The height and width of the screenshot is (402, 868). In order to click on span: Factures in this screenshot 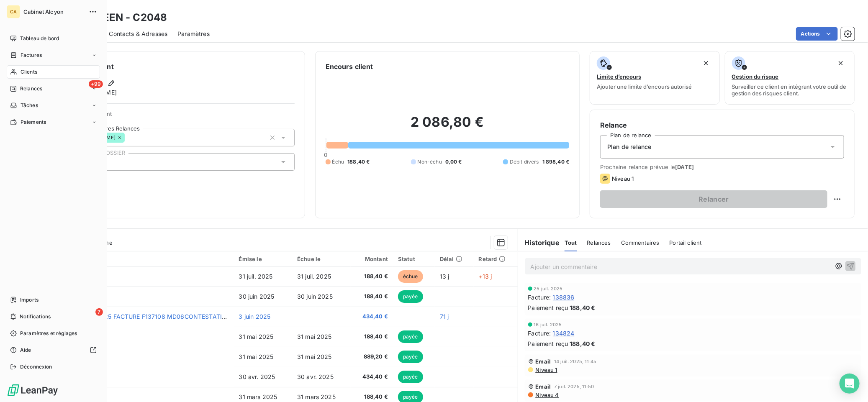, I will do `click(31, 56)`.